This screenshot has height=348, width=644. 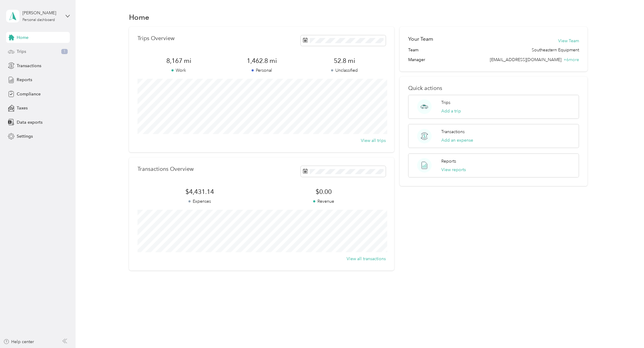 What do you see at coordinates (29, 65) in the screenshot?
I see `span: Transactions` at bounding box center [29, 65].